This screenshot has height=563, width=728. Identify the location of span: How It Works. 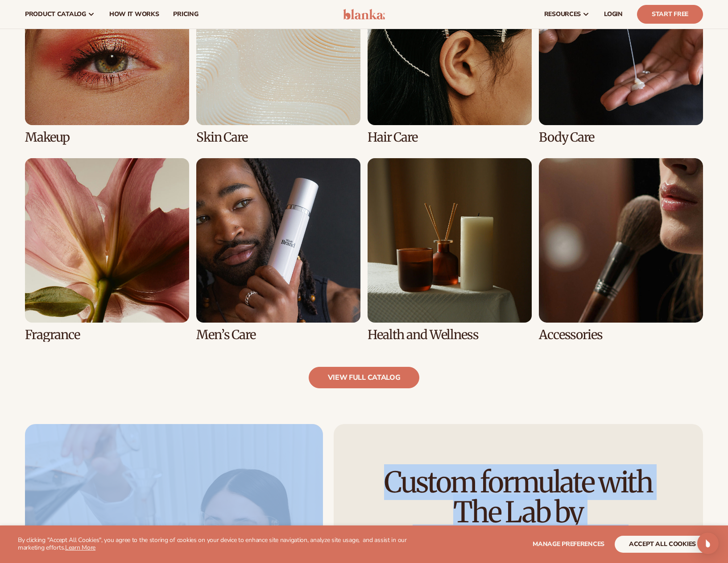
(134, 14).